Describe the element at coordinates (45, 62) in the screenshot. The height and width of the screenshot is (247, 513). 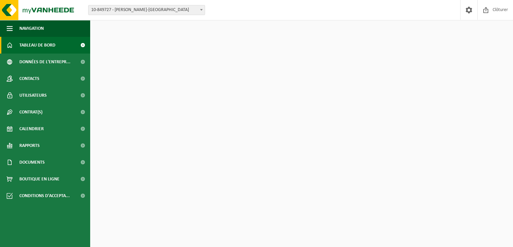
I see `span: Données de l'entrepr...` at that location.